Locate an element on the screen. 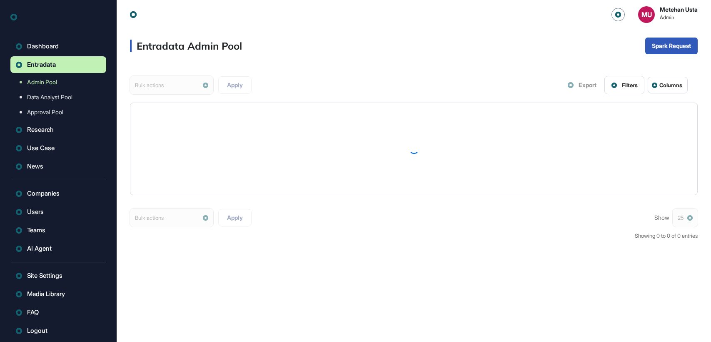  span: Data Analyst Pool is located at coordinates (50, 97).